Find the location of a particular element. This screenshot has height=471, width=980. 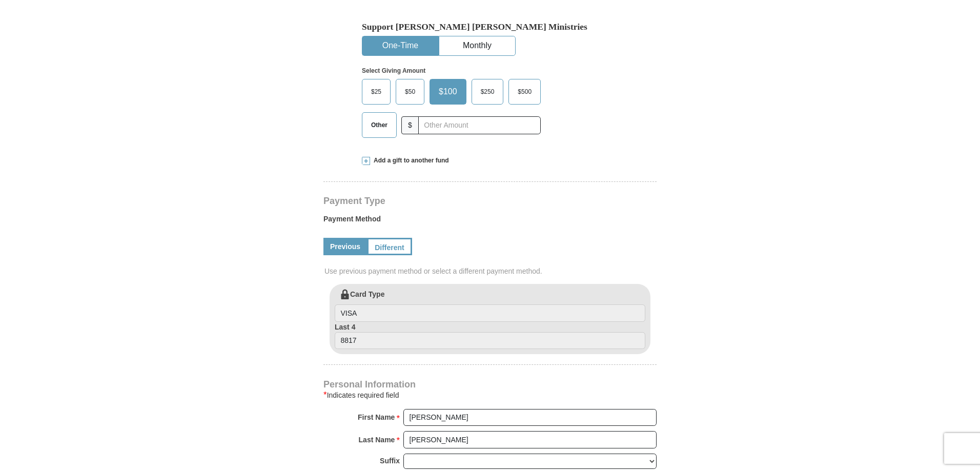

a: Different is located at coordinates (389, 247).